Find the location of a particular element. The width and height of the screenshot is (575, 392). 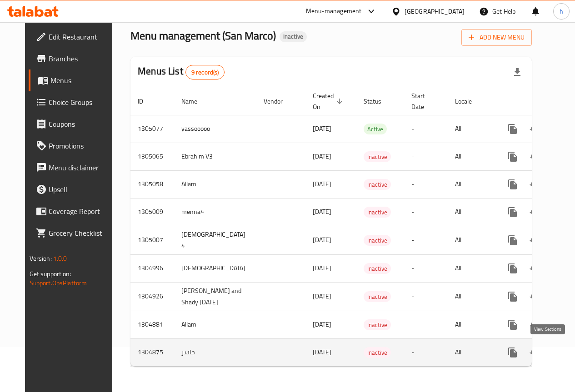

span: Name is located at coordinates (195, 101).